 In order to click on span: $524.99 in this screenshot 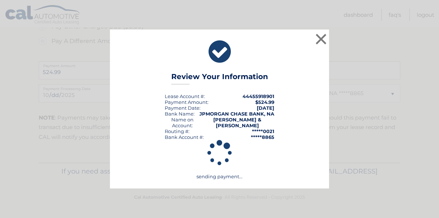, I will do `click(265, 102)`.